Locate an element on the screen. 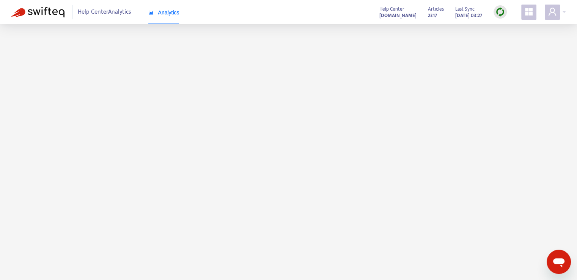  strong: 2317 is located at coordinates (432, 16).